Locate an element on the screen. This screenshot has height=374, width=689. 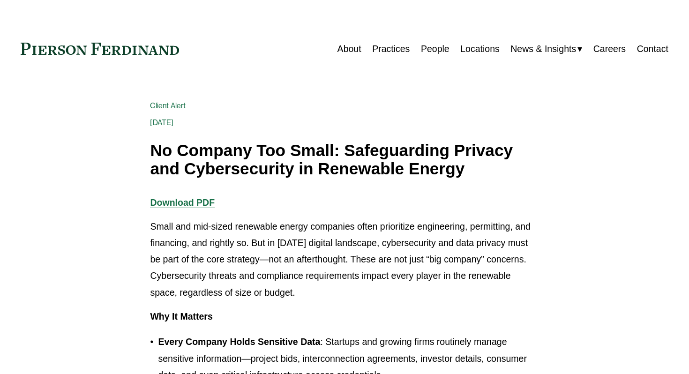
a: Practices is located at coordinates (391, 49).